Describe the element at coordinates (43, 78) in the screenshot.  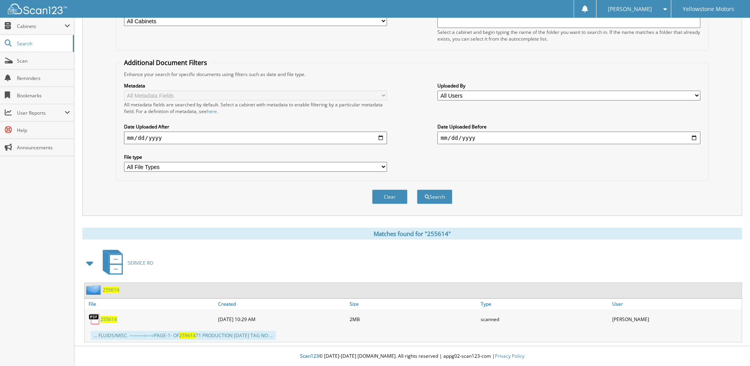
I see `span: Reminders` at that location.